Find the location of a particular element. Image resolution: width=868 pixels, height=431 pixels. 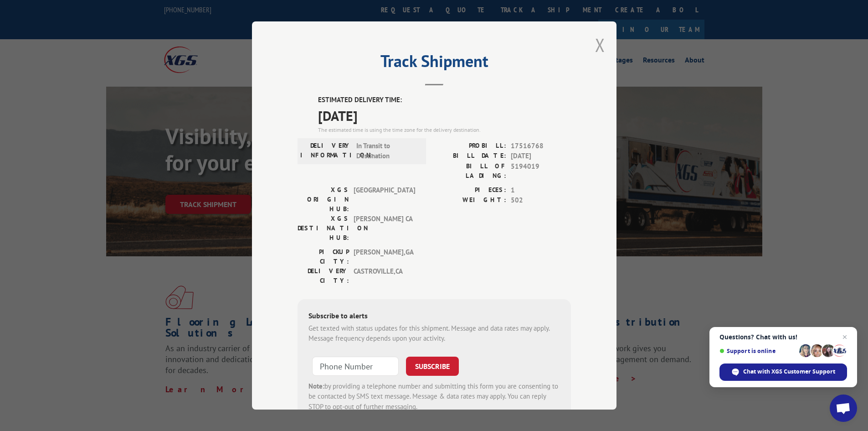

span: Questions? Chat with us! is located at coordinates (783, 337).